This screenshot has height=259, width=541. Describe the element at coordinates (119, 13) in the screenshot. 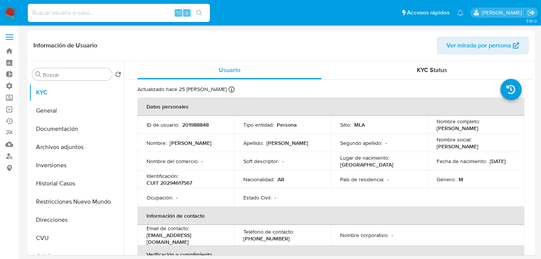

I see `input: Buscar usuario o caso...` at that location.